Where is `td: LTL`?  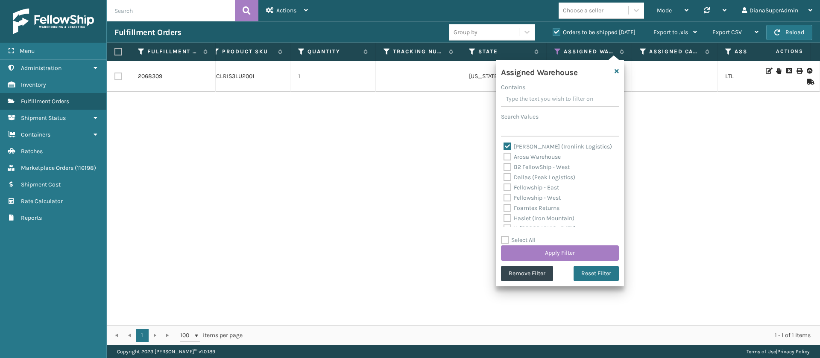 td: LTL is located at coordinates (760, 76).